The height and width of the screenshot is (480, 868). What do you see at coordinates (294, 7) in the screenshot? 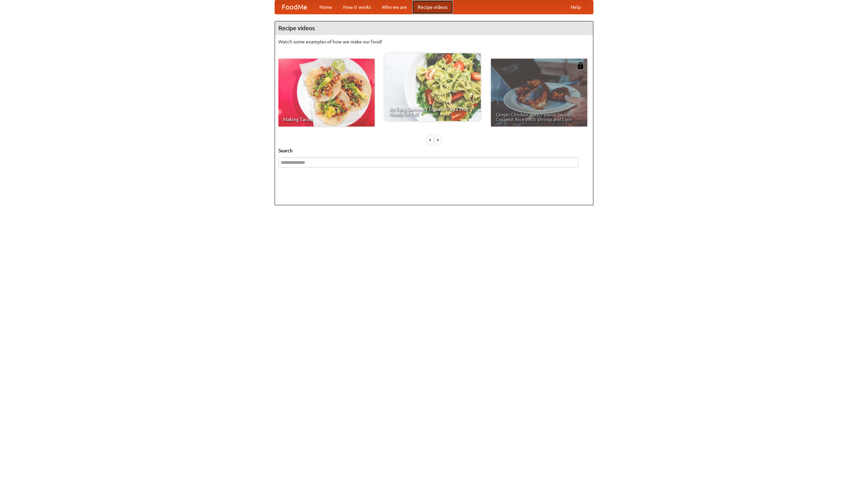
I see `a: FoodMe` at bounding box center [294, 7].